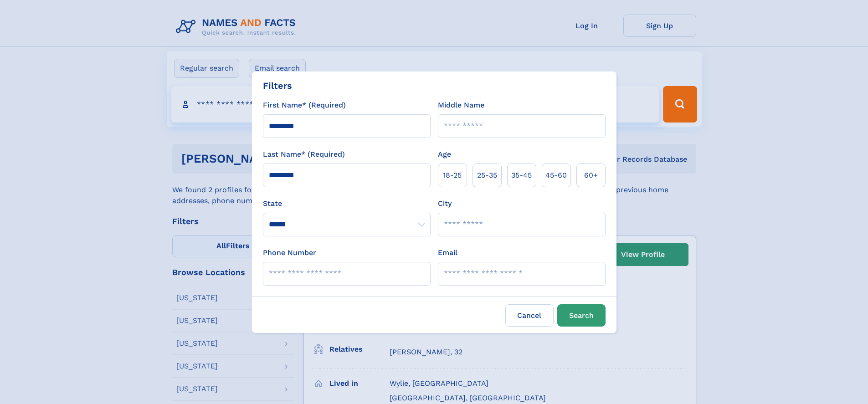 The width and height of the screenshot is (868, 404). Describe the element at coordinates (529, 315) in the screenshot. I see `label: Cancel` at that location.